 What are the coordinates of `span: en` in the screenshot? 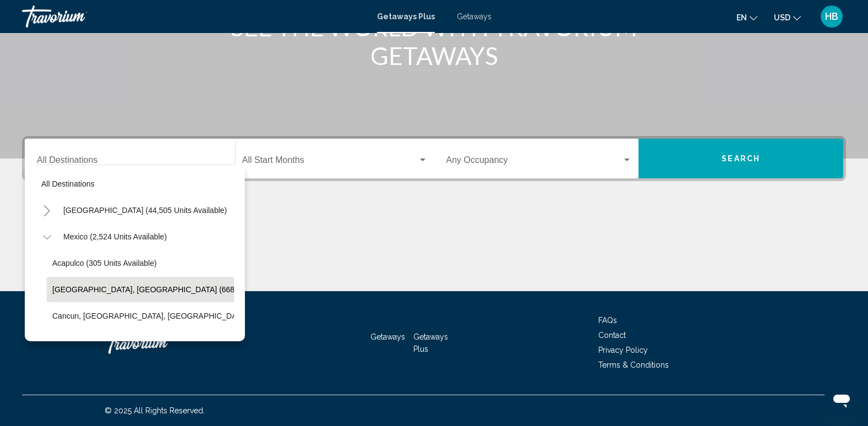 It's located at (741, 17).